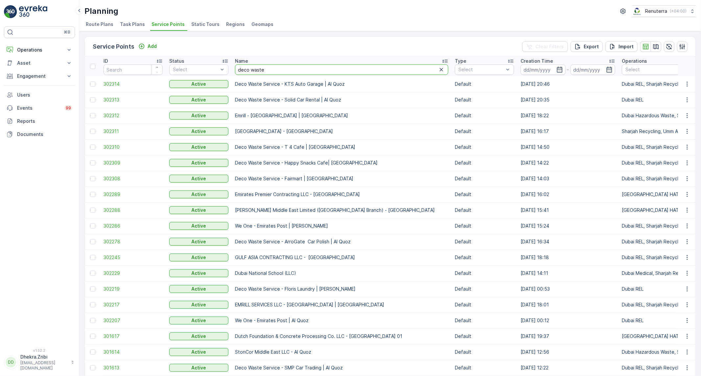 Image resolution: width=701 pixels, height=376 pixels. I want to click on button: Add, so click(148, 46).